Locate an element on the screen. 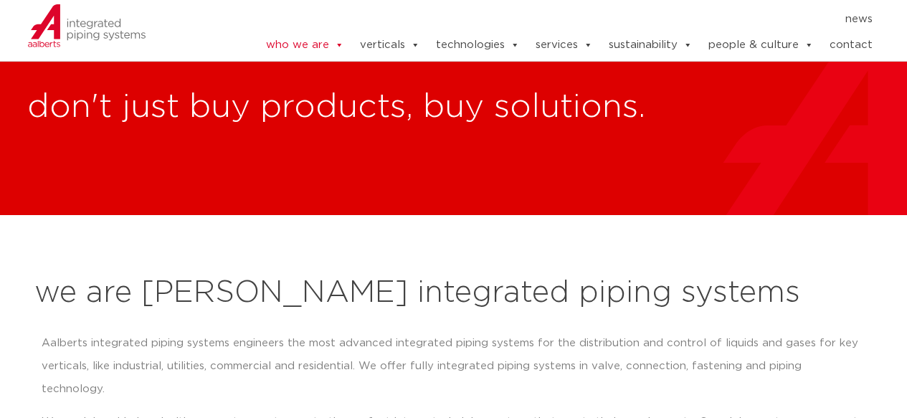  a: news is located at coordinates (859, 19).